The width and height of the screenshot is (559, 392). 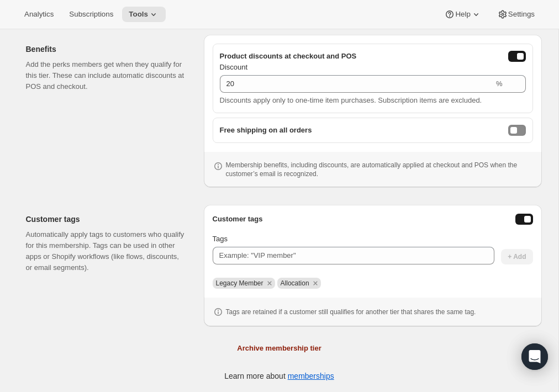 What do you see at coordinates (522, 15) in the screenshot?
I see `span: Settings` at bounding box center [522, 15].